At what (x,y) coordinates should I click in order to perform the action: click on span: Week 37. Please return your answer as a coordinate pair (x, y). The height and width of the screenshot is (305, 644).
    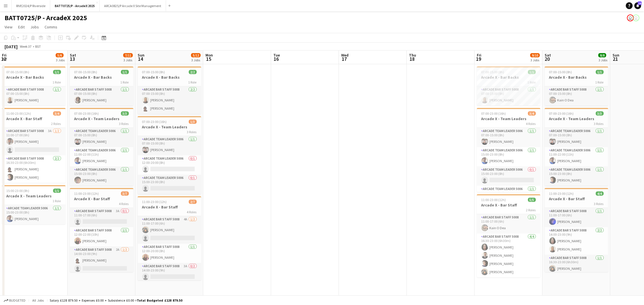
    Looking at the image, I should click on (26, 46).